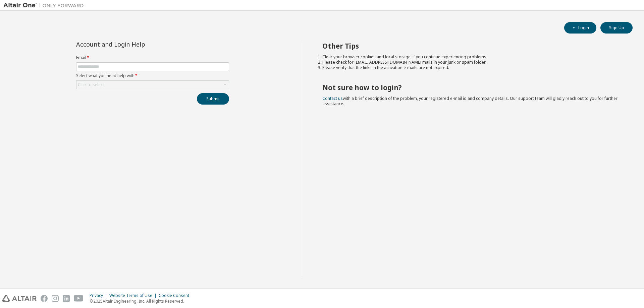 The image size is (644, 308). What do you see at coordinates (137, 45) in the screenshot?
I see `div: Account and Login Help` at bounding box center [137, 45].